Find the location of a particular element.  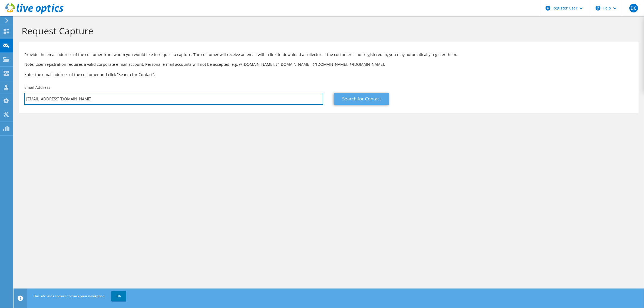

h1: Request Capture is located at coordinates (327, 31).